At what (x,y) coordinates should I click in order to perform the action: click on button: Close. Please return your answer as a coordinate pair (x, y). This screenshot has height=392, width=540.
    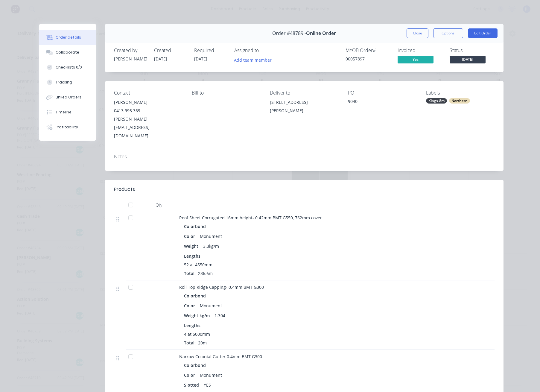
    Looking at the image, I should click on (417, 33).